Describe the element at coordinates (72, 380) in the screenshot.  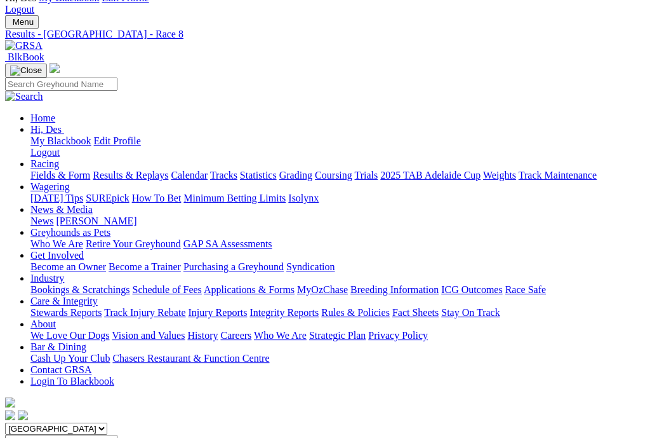
I see `a: Login To Blackbook` at that location.